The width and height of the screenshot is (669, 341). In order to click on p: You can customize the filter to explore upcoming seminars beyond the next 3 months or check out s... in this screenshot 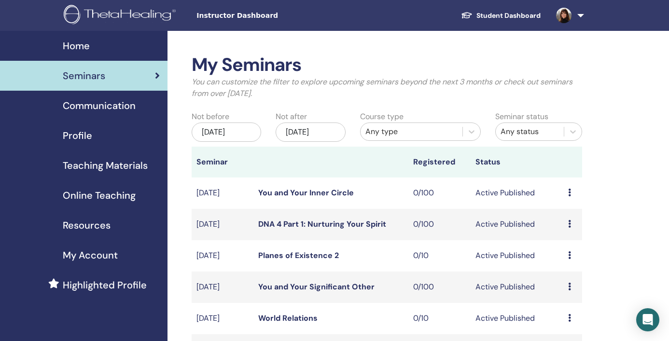, I will do `click(387, 88)`.